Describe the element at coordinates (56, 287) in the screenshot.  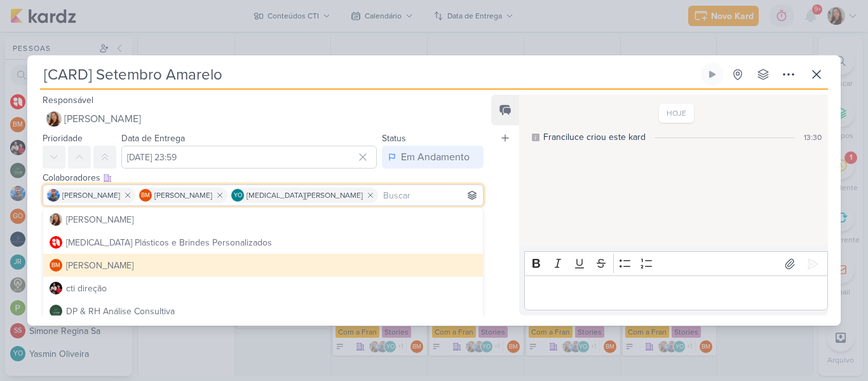
I see `img: cti direção` at that location.